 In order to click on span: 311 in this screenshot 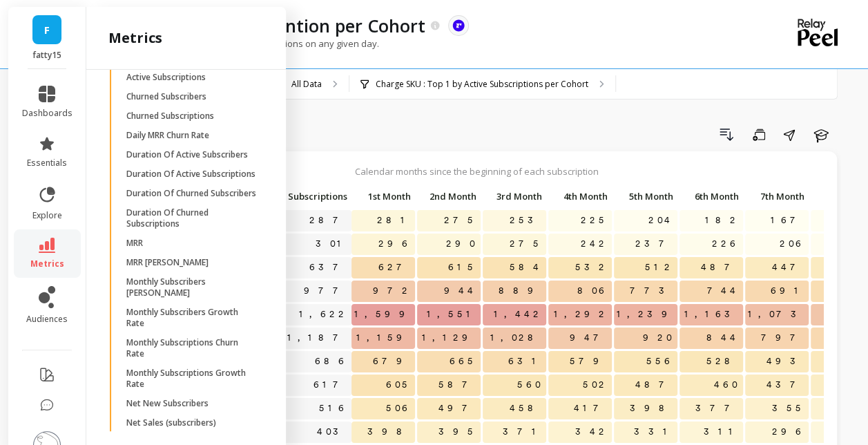, I will do `click(721, 431)`.